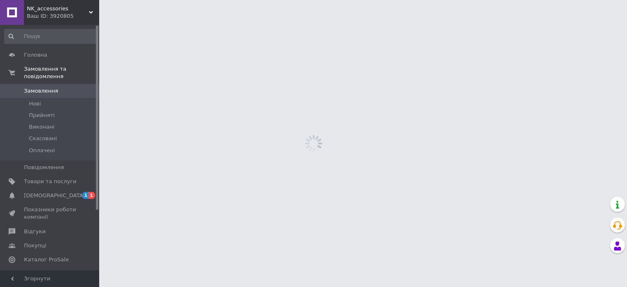 The width and height of the screenshot is (627, 287). What do you see at coordinates (62, 73) in the screenshot?
I see `span: Замовлення та повідомлення` at bounding box center [62, 73].